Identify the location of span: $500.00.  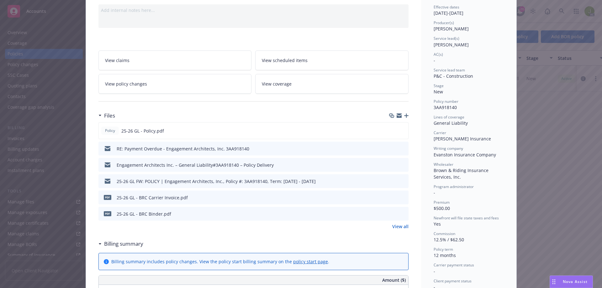
(442, 208).